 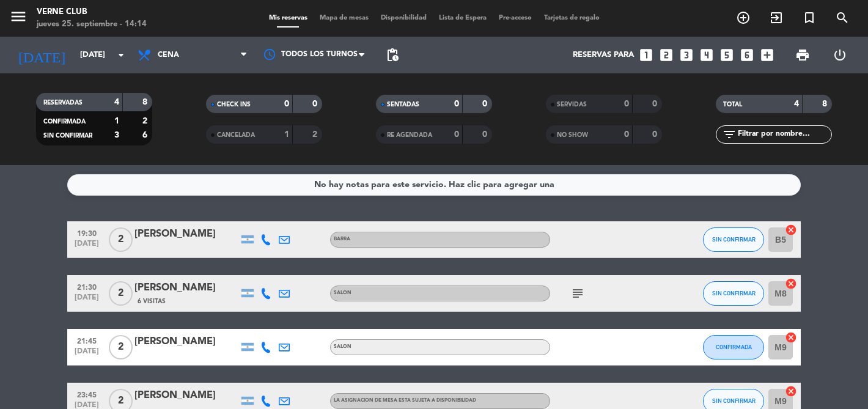 I want to click on div: jueves 25. septiembre - 14:14, so click(x=91, y=25).